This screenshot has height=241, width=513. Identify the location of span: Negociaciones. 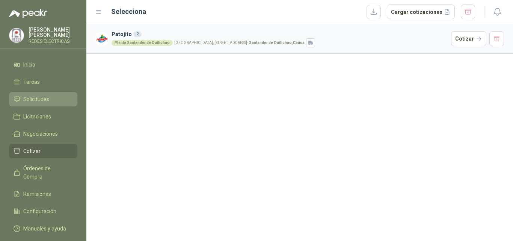
(41, 134).